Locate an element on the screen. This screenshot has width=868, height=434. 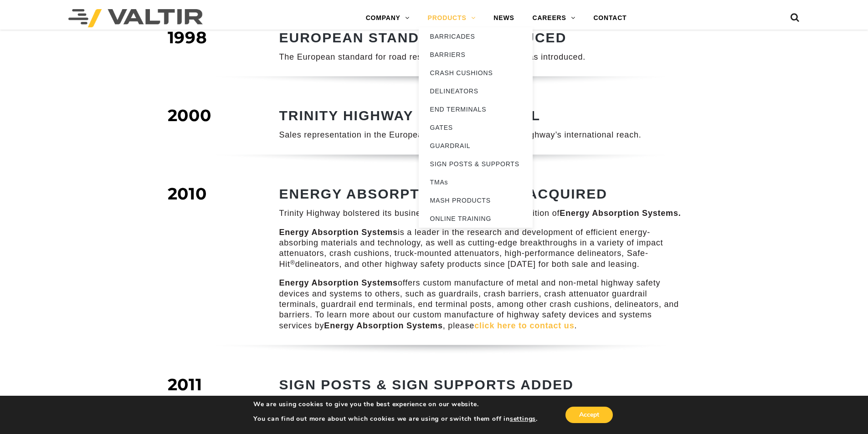
a: BARRICADES is located at coordinates (476, 37).